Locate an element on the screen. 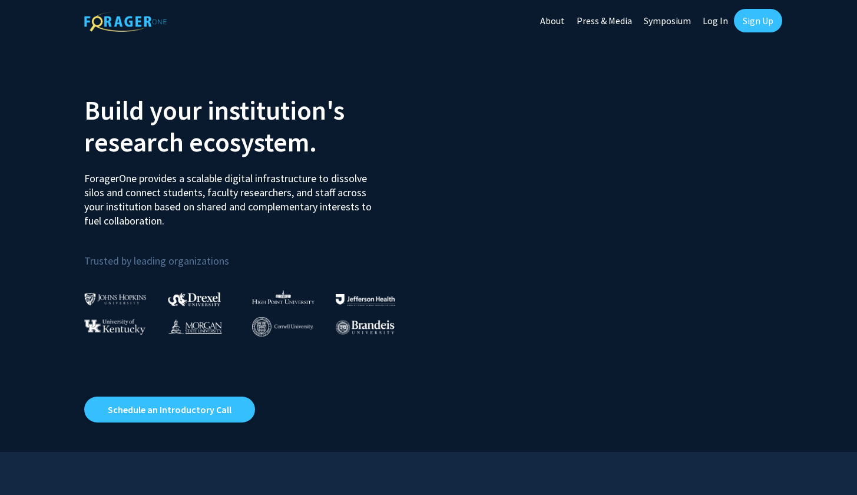  h2: Build your institution's research ecosystem. is located at coordinates (252, 126).